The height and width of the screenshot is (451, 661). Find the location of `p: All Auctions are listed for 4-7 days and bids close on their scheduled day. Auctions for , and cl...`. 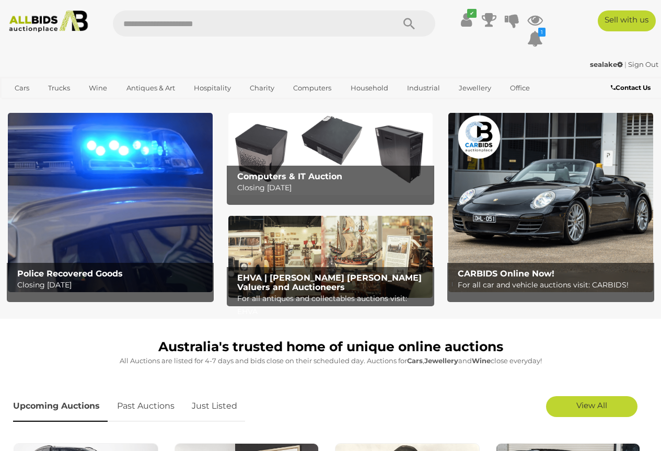

p: All Auctions are listed for 4-7 days and bids close on their scheduled day. Auctions for , and cl... is located at coordinates (330, 360).